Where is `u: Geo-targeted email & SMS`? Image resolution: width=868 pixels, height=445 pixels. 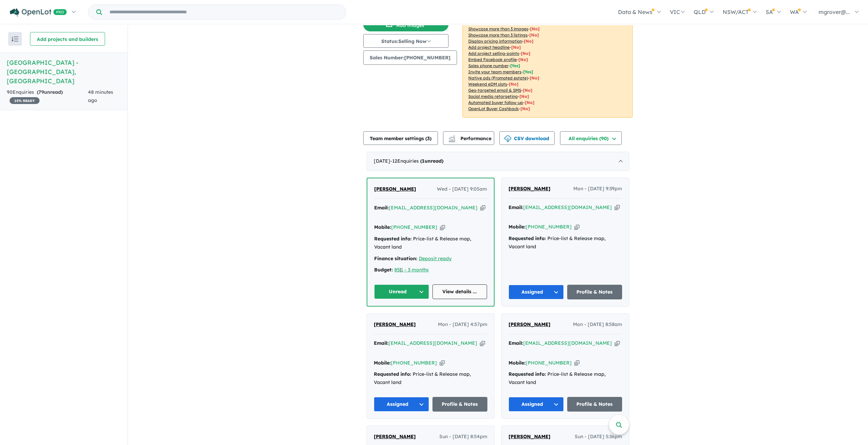
u: Geo-targeted email & SMS is located at coordinates (494, 90).